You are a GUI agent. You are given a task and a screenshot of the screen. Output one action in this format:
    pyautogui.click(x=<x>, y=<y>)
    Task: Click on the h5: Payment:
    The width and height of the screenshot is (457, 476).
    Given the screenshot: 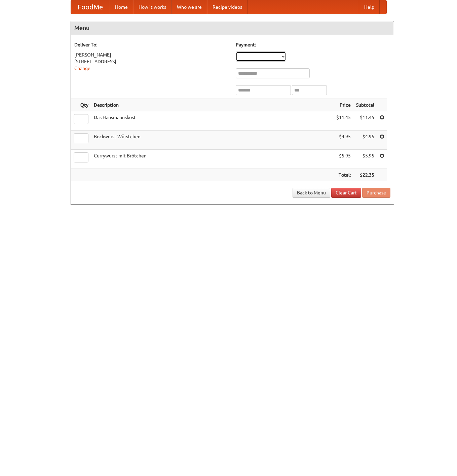 What is the action you would take?
    pyautogui.click(x=313, y=45)
    